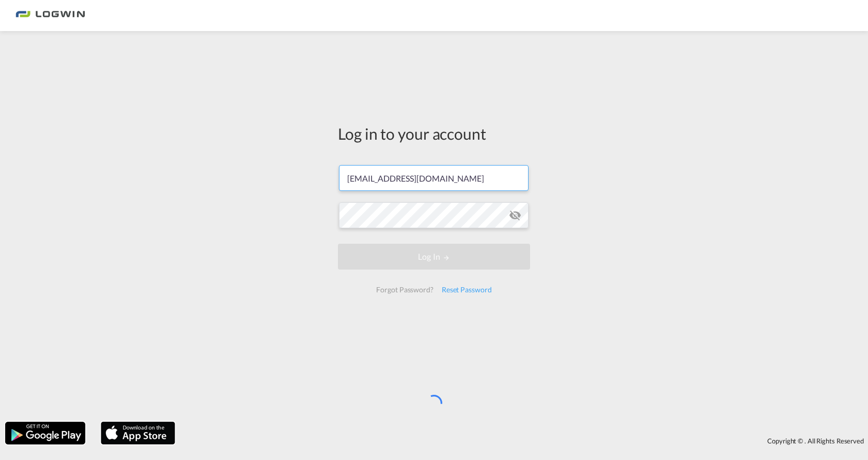 The height and width of the screenshot is (460, 868). What do you see at coordinates (50, 16) in the screenshot?
I see `img: bc73a0e0d8c111efacd525e4c8ad7d32.png` at bounding box center [50, 16].